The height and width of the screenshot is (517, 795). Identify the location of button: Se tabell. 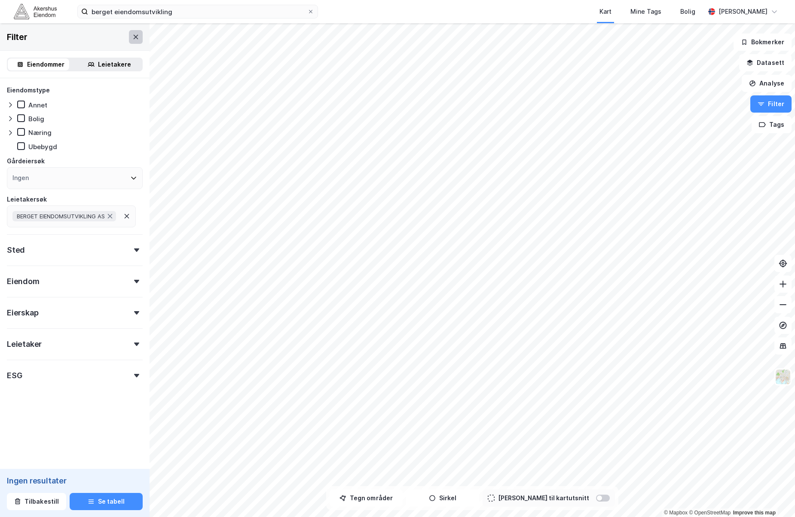
(106, 501).